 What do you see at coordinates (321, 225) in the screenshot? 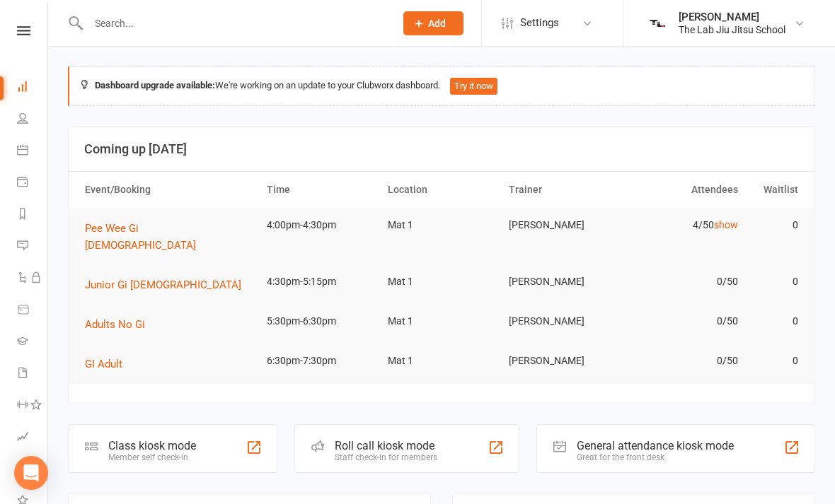
I see `td: 4:00pm-4:30pm` at bounding box center [321, 225].